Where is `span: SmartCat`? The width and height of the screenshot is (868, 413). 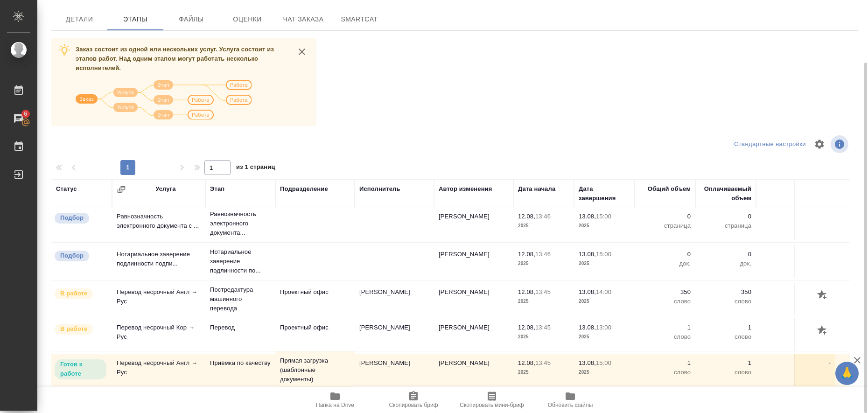
span: SmartCat is located at coordinates (359, 19).